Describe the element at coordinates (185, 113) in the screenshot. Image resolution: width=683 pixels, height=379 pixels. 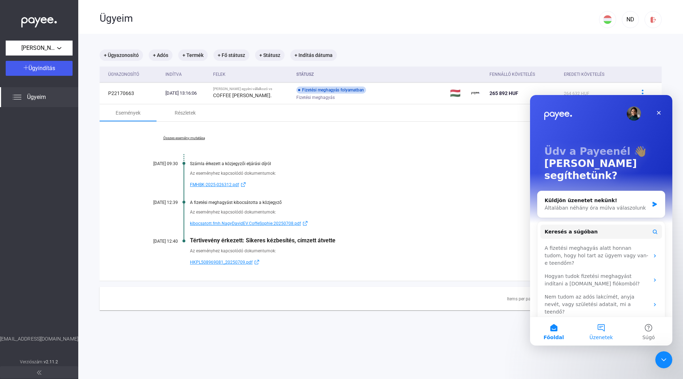
I see `div: Részletek` at that location.